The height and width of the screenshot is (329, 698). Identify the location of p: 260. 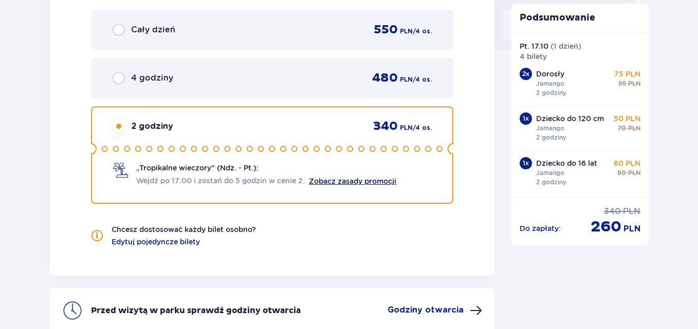
(606, 227).